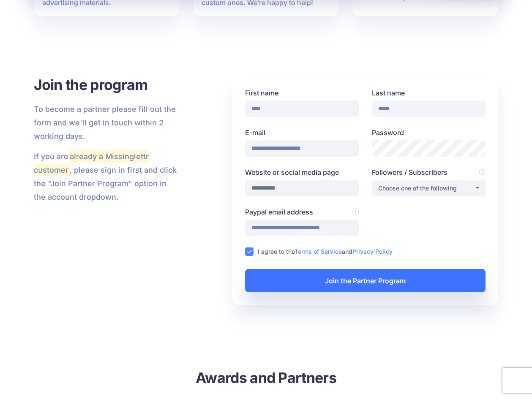  Describe the element at coordinates (266, 378) in the screenshot. I see `h3: Awards and Partners` at that location.